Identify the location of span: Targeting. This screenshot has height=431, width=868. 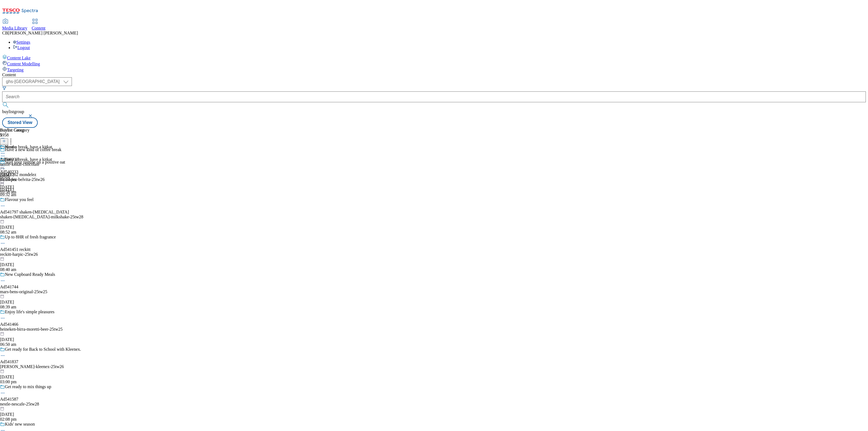
(15, 69).